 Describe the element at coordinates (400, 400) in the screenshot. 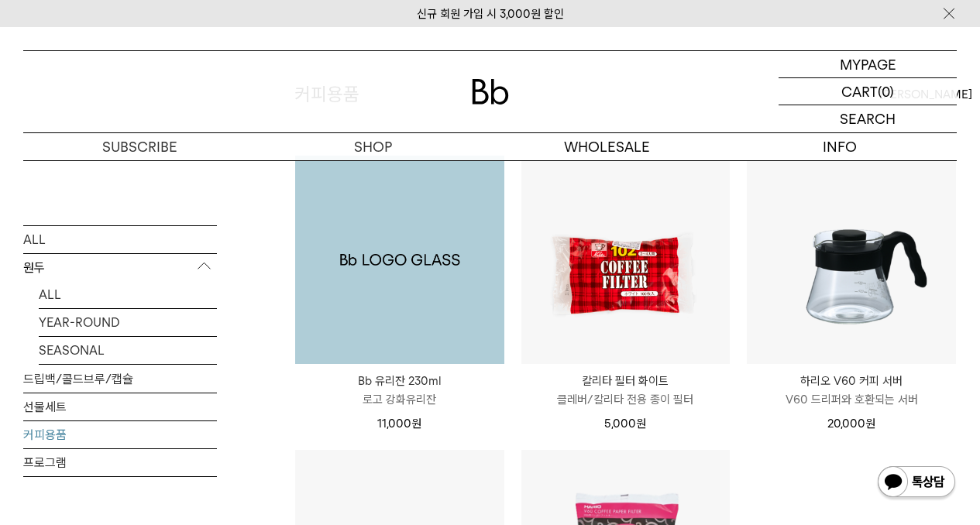

I see `p: 로고 강화유리잔` at that location.